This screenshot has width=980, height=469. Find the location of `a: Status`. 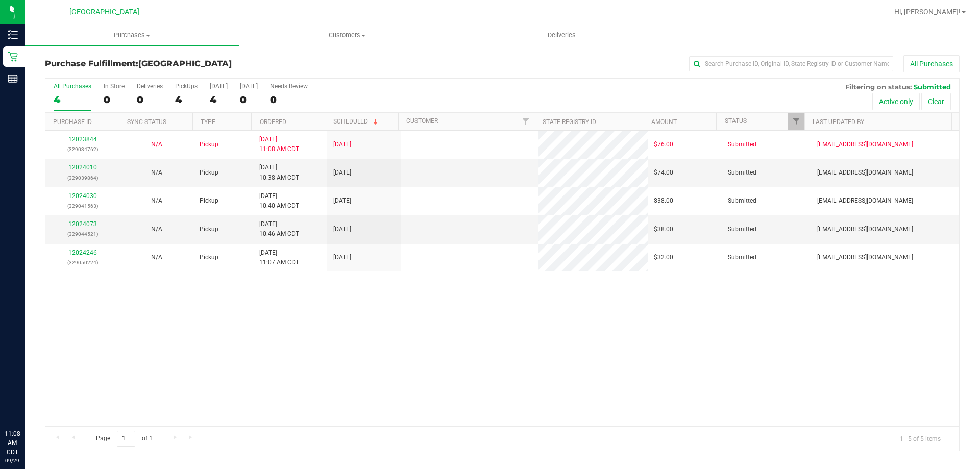

a: Status is located at coordinates (736, 121).